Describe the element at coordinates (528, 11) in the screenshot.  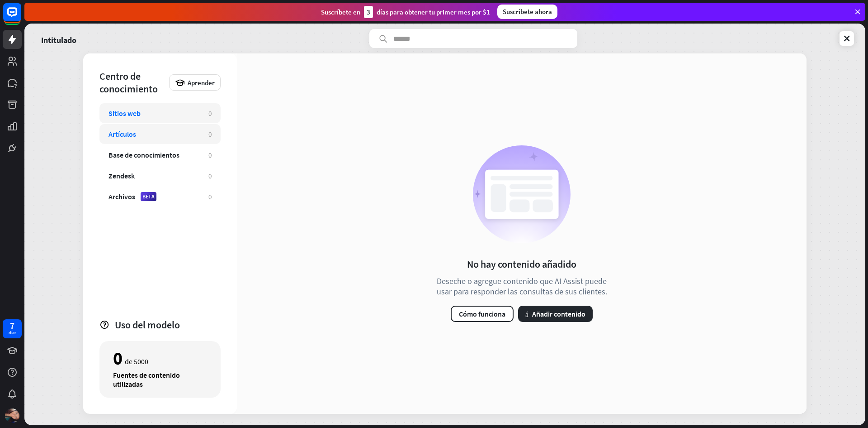
I see `font: Suscríbete ahora` at that location.